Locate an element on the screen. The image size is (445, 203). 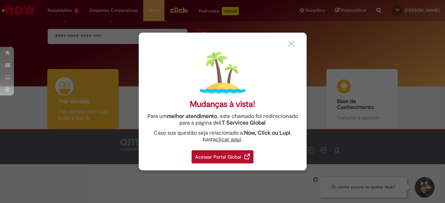
div: Caso sua questão seja relacionado a , basta . is located at coordinates (222, 137).